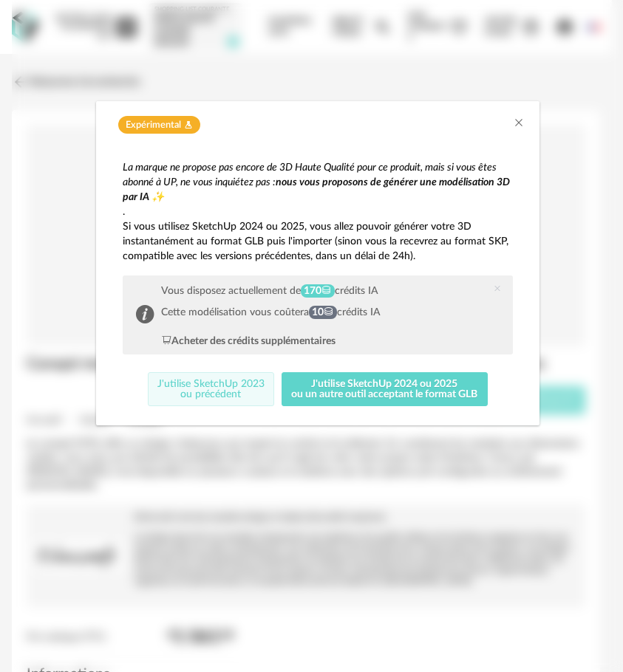 This screenshot has height=672, width=623. I want to click on p: Si vous utilisez SketchUp 2024 ou 2025, vous allez pouvoir générer votre 3D instantanément au for..., so click(317, 242).